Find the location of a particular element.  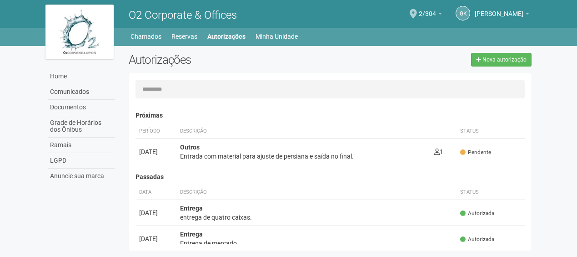

a: Minha Unidade is located at coordinates (277, 36).